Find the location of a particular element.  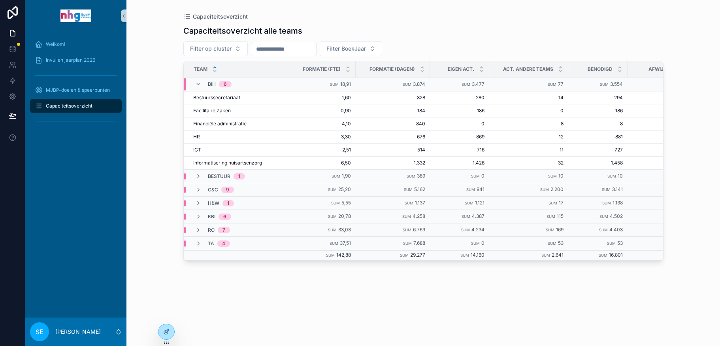

a: Invullen jaarplan 2026 is located at coordinates (76, 60).